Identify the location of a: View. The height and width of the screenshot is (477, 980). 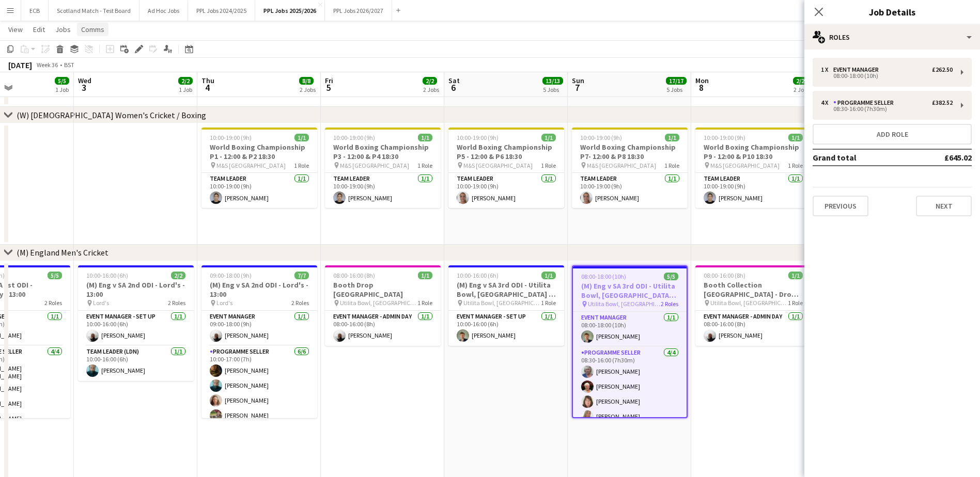
(16, 29).